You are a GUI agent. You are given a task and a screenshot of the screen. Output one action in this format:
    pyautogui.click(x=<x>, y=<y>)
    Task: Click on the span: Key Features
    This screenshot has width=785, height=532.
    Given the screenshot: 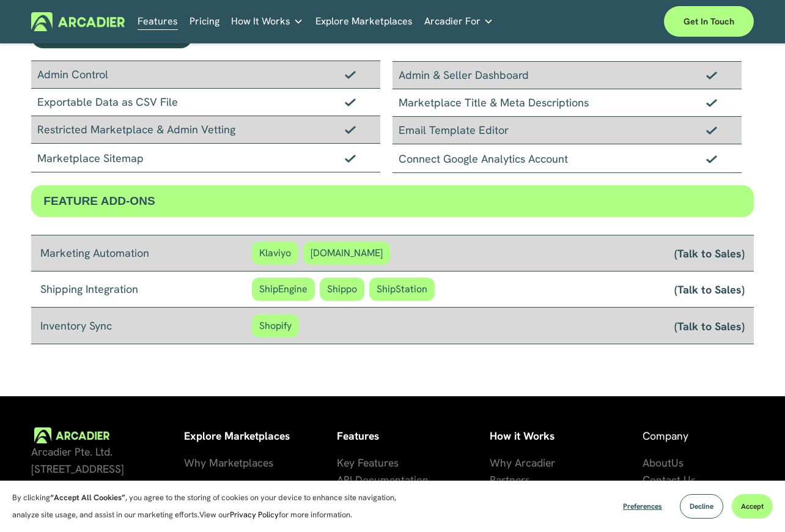 What is the action you would take?
    pyautogui.click(x=368, y=462)
    